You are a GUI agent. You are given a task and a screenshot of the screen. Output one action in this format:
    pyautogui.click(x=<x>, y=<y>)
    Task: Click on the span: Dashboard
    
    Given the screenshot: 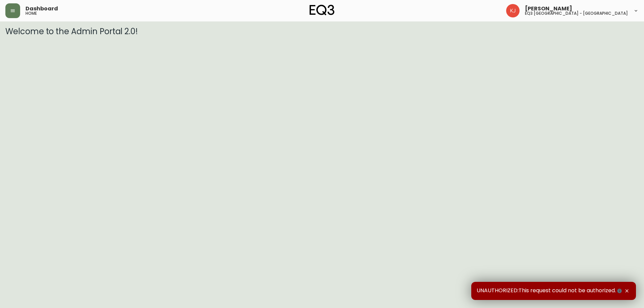 What is the action you would take?
    pyautogui.click(x=42, y=9)
    